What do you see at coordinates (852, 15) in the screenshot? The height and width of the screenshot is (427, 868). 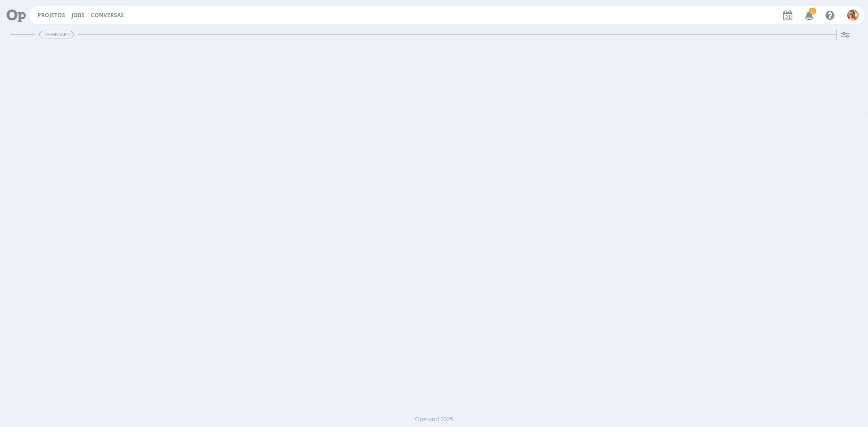 I see `button: V` at bounding box center [852, 15].